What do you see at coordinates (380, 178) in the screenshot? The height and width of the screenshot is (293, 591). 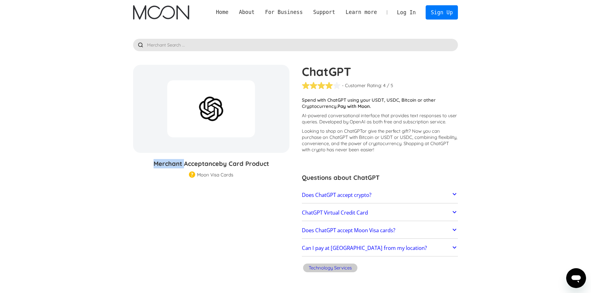 I see `h3: Questions about ChatGPT` at bounding box center [380, 178].